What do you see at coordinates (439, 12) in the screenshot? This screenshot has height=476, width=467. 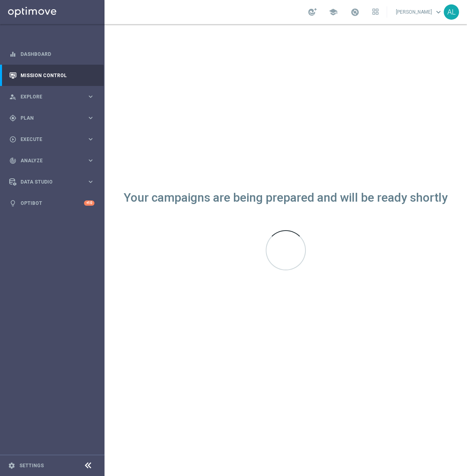 I see `span: keyboard_arrow_down` at bounding box center [439, 12].